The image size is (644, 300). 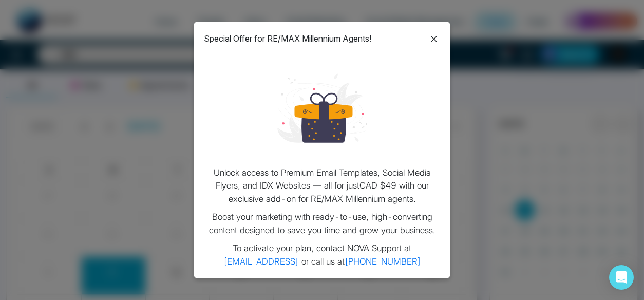 I want to click on p: To activate your plan, contact NOVA Support at or call us at, so click(x=322, y=255).